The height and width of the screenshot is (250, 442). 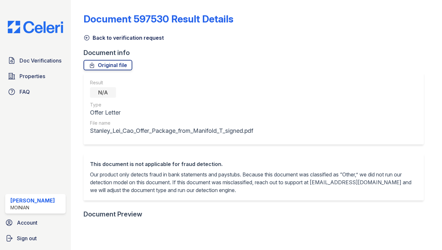 What do you see at coordinates (25, 92) in the screenshot?
I see `span: FAQ` at bounding box center [25, 92].